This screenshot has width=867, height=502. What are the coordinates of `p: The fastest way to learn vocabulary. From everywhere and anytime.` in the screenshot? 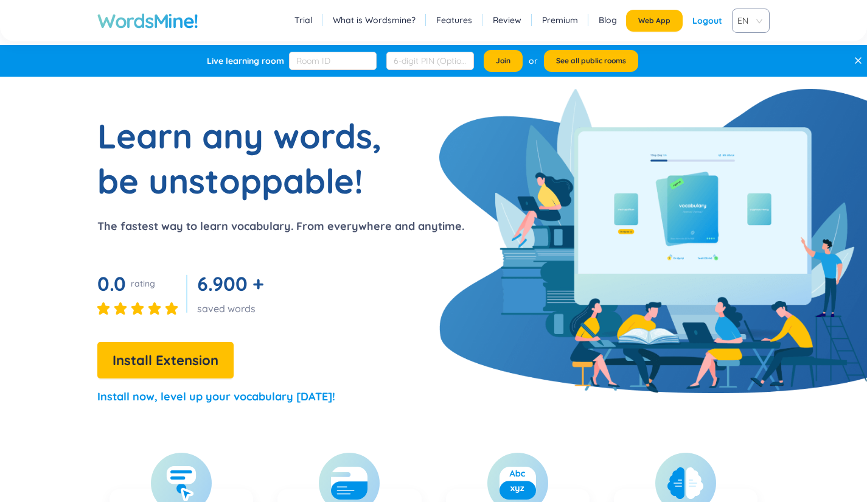 It's located at (280, 226).